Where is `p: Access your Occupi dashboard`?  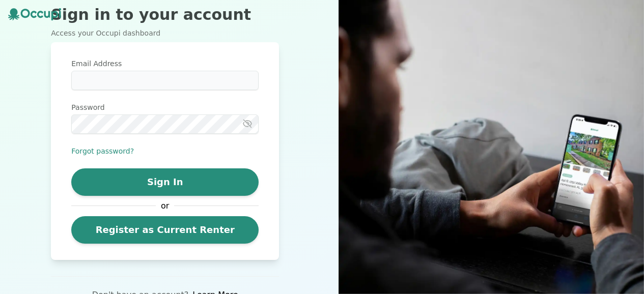 p: Access your Occupi dashboard is located at coordinates (165, 33).